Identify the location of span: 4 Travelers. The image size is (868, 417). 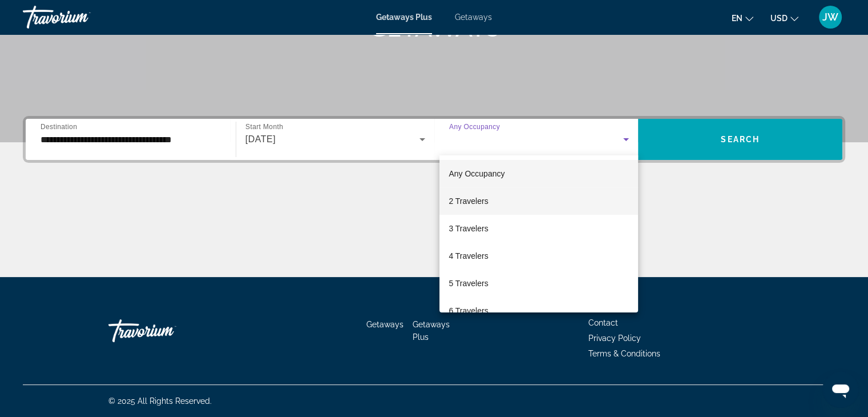
(468, 256).